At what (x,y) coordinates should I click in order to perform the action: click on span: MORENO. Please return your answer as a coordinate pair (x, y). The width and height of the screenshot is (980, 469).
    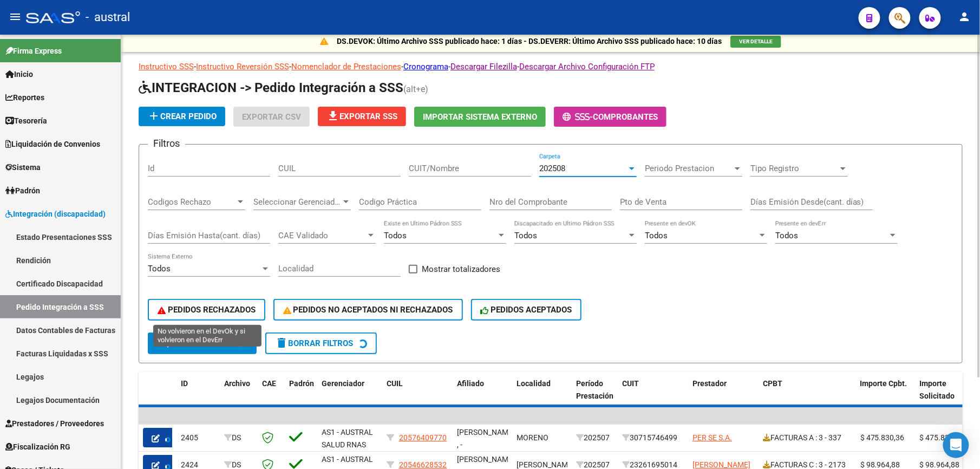
    Looking at the image, I should click on (532, 438).